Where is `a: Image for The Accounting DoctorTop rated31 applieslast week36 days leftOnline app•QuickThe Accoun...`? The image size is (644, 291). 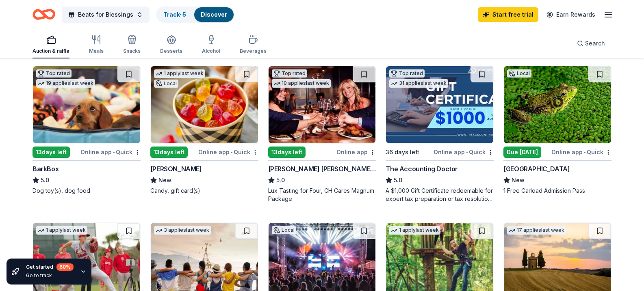
a: Image for The Accounting DoctorTop rated31 applieslast week36 days leftOnline app•QuickThe Accoun... is located at coordinates (439, 135).